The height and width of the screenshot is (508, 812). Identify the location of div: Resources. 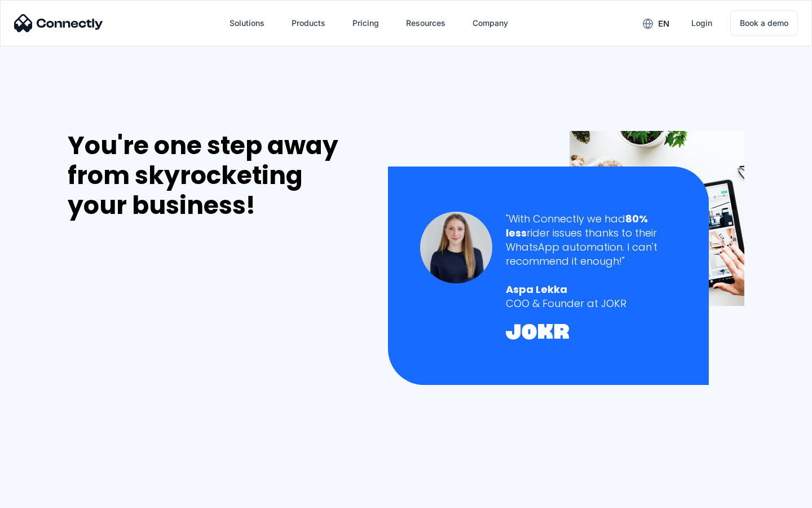
(426, 23).